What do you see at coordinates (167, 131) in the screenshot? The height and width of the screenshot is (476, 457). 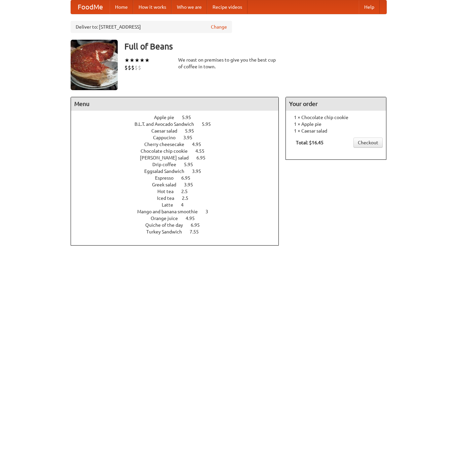 I see `span: Caesar salad` at bounding box center [167, 131].